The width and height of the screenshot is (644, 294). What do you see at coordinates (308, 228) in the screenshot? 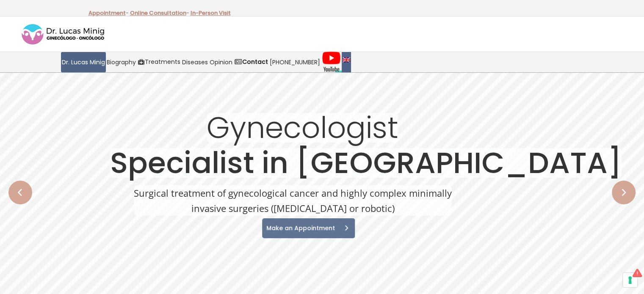
I see `a: Make an Appointment` at bounding box center [308, 228].